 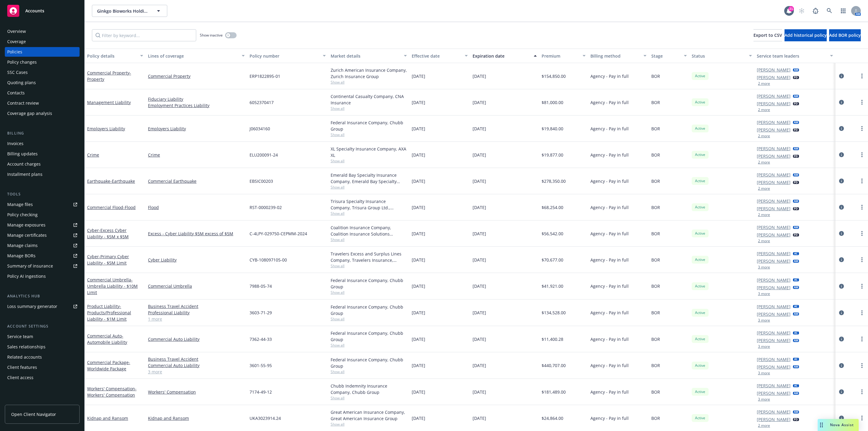 I want to click on a: Service team, so click(x=42, y=337).